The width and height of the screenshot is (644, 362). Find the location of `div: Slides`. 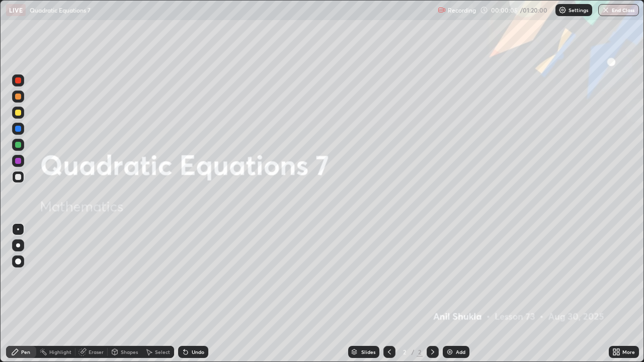

div: Slides is located at coordinates (368, 352).